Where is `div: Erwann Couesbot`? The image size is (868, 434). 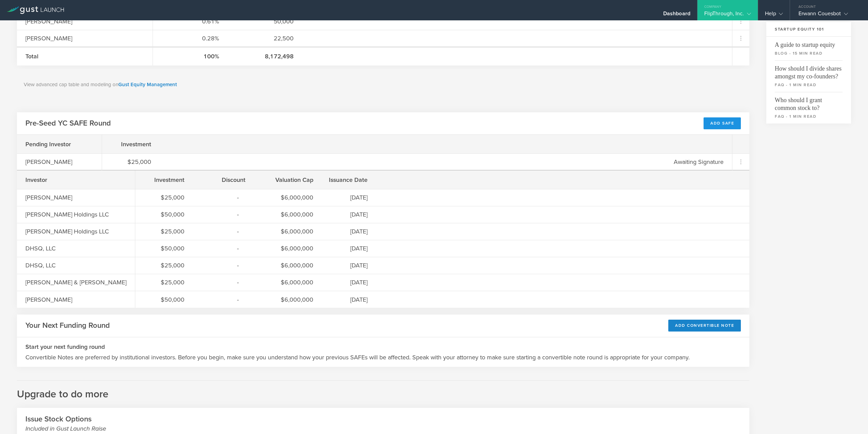
div: Erwann Couesbot is located at coordinates (828, 16).